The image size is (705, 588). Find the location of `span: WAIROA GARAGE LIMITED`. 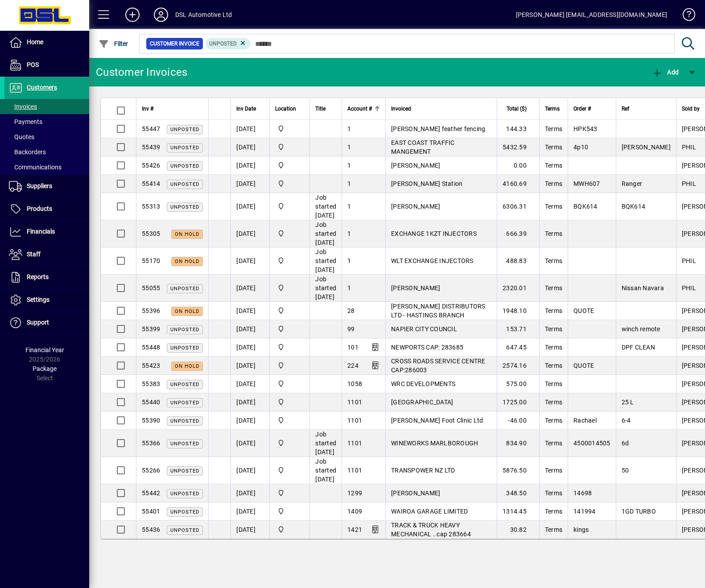

span: WAIROA GARAGE LIMITED is located at coordinates (429, 511).